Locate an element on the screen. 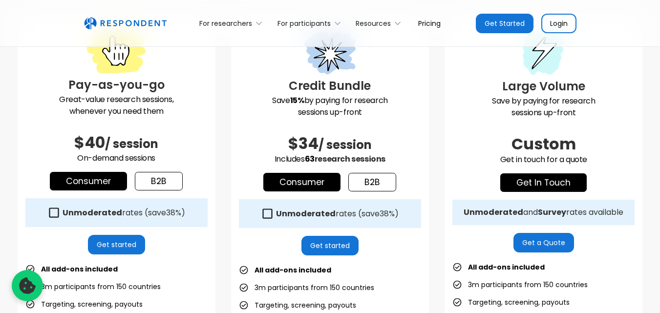 The height and width of the screenshot is (313, 660). span: $40 is located at coordinates (89, 142).